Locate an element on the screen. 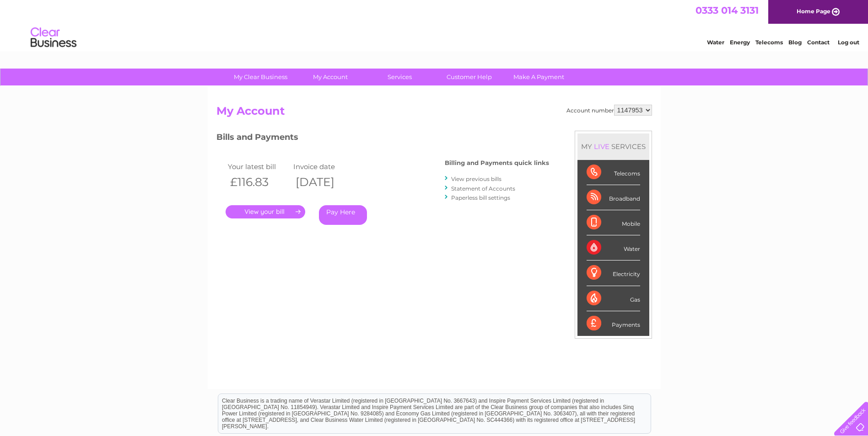 The height and width of the screenshot is (436, 868). div: Gas is located at coordinates (613, 299).